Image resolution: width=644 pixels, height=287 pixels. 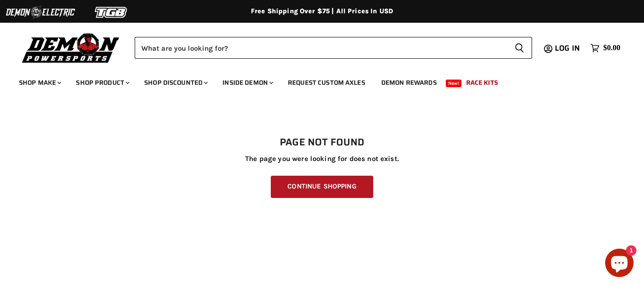 I want to click on img: Demon Powersports, so click(x=71, y=48).